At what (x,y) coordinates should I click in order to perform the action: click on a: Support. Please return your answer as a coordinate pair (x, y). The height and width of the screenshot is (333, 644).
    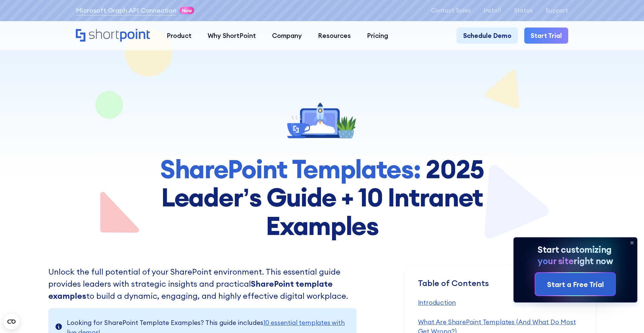
    Looking at the image, I should click on (557, 10).